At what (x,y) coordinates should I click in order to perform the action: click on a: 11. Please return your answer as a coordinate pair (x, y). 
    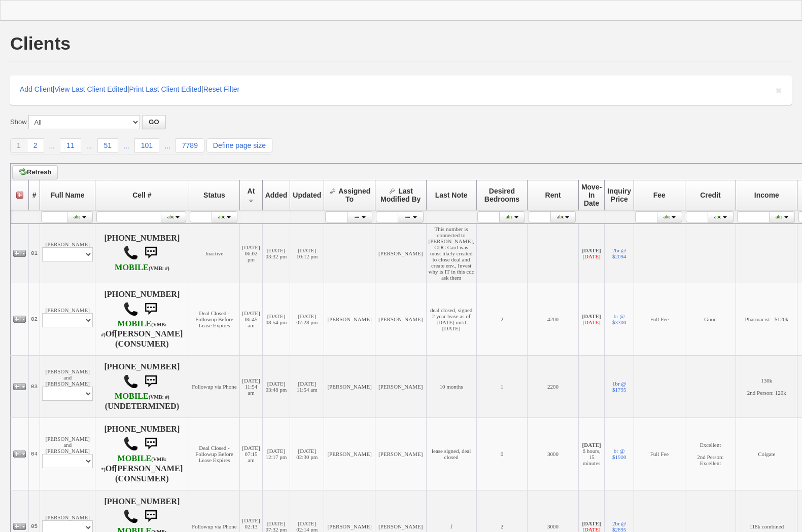
    Looking at the image, I should click on (71, 146).